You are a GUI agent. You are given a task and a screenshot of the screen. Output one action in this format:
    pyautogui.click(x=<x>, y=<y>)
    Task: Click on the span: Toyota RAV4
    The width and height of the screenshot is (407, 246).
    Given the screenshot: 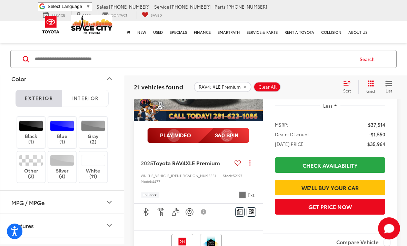 What is the action you would take?
    pyautogui.click(x=169, y=162)
    